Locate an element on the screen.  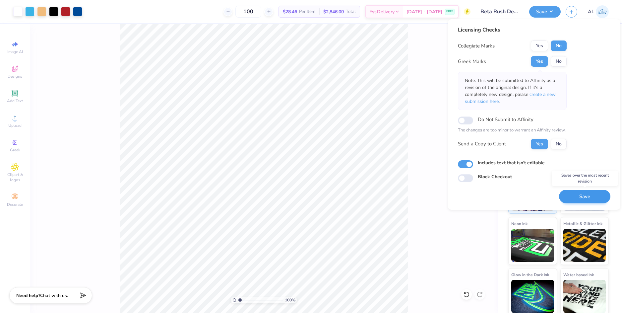
span: AL is located at coordinates (591, 12).